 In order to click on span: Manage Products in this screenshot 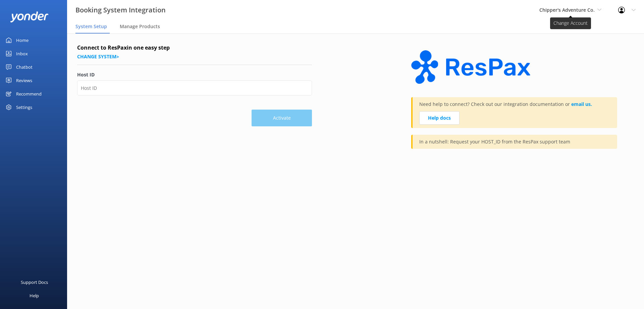, I will do `click(140, 26)`.